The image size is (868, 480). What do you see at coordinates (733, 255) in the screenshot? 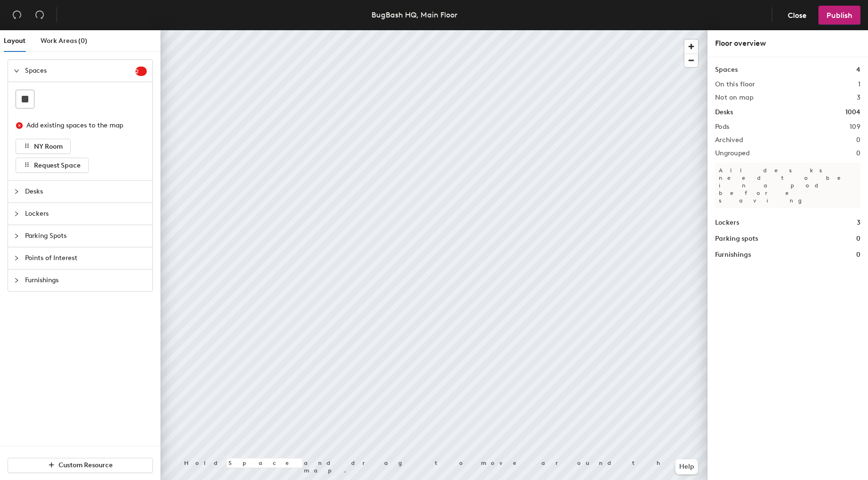
I see `h1: Furnishings` at bounding box center [733, 255].